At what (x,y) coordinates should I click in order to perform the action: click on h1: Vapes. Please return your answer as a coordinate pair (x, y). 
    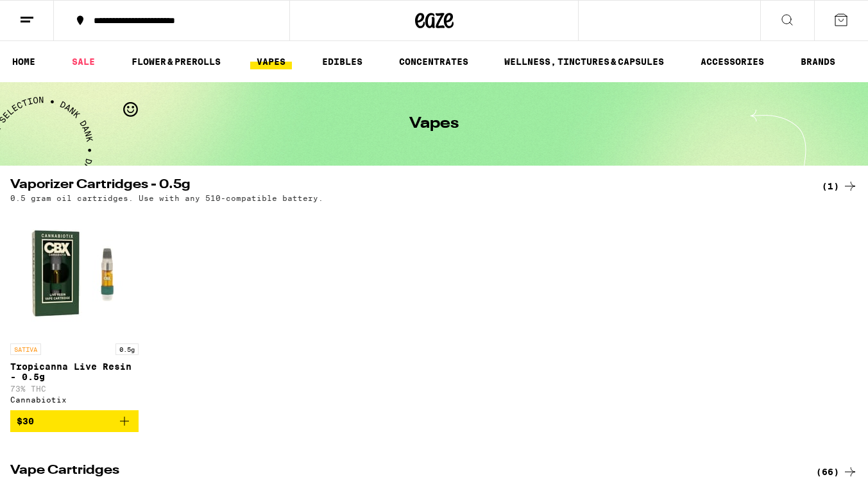
    Looking at the image, I should click on (434, 124).